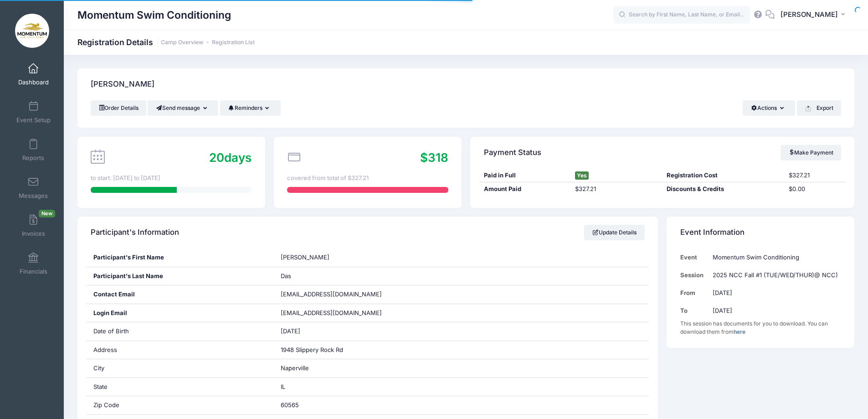 The width and height of the screenshot is (868, 419). I want to click on div: covered from total of $327.21, so click(367, 179).